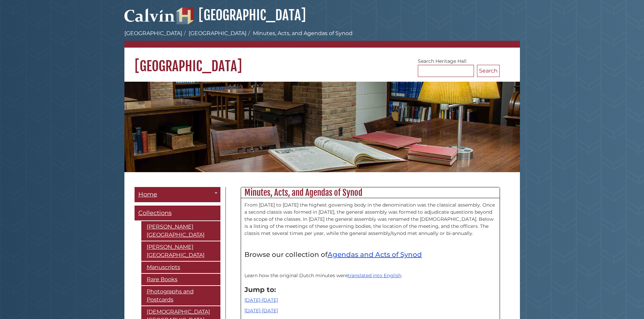 This screenshot has height=319, width=644. Describe the element at coordinates (150, 18) in the screenshot. I see `a: Calvin University` at that location.